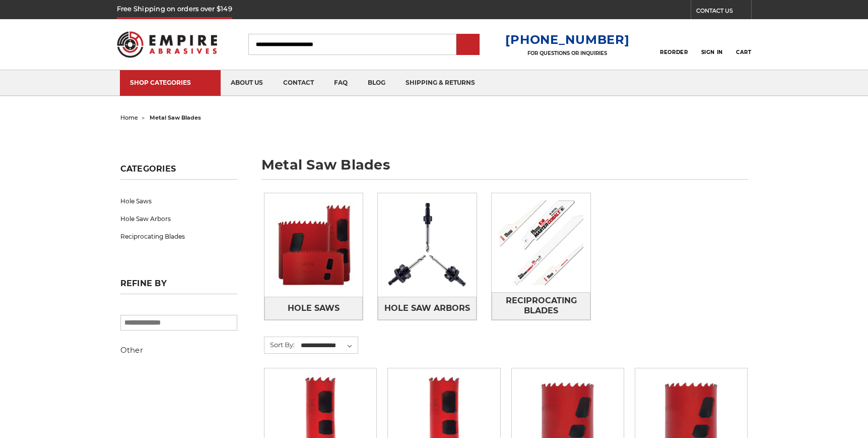 The width and height of the screenshot is (868, 438). Describe the element at coordinates (170, 82) in the screenshot. I see `a: SHOP CATEGORIES` at that location.